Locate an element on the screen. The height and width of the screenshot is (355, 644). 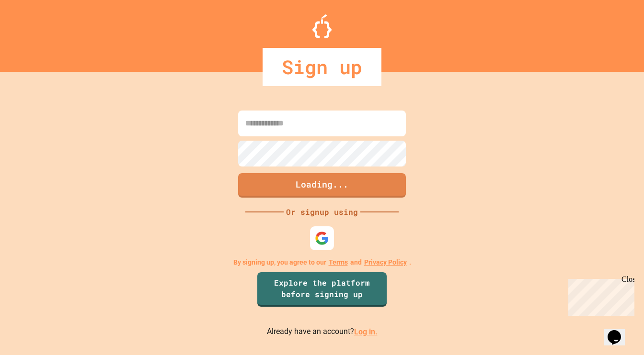
div: Chat with us now!Close is located at coordinates (35, 32).